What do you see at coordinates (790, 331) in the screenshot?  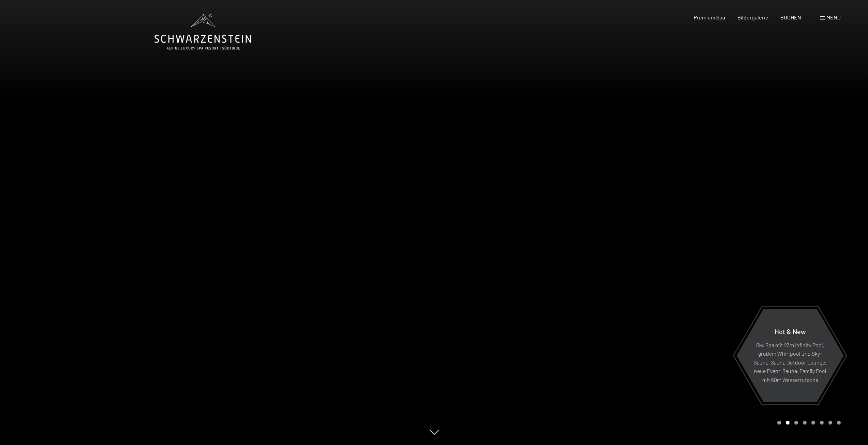 I see `span: Hot & New` at bounding box center [790, 331].